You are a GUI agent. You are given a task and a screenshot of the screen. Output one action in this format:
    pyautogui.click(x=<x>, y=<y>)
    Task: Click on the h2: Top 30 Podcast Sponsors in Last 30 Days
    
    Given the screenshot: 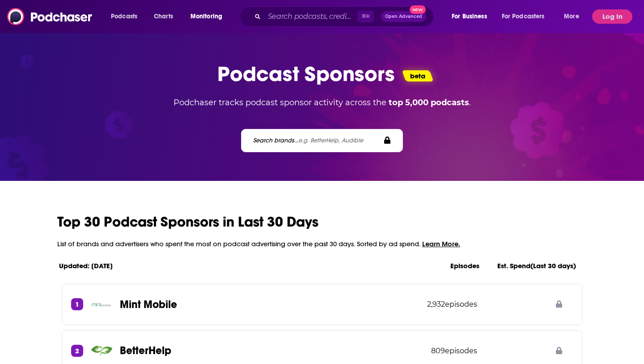 What is the action you would take?
    pyautogui.click(x=322, y=221)
    